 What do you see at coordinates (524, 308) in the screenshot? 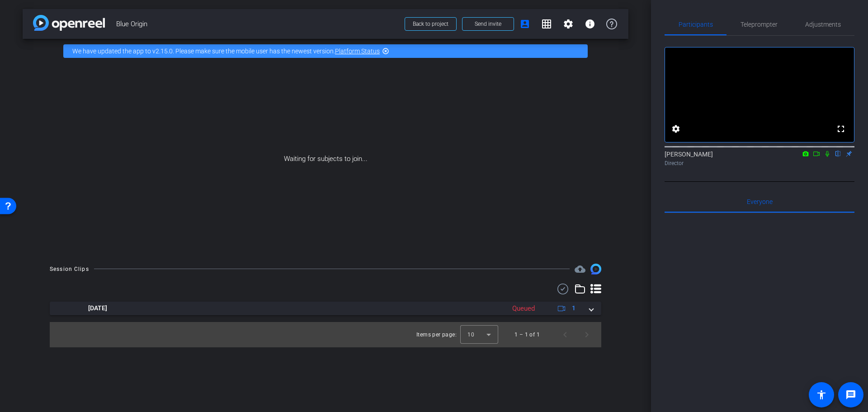
I see `div: Queued` at bounding box center [524, 308].